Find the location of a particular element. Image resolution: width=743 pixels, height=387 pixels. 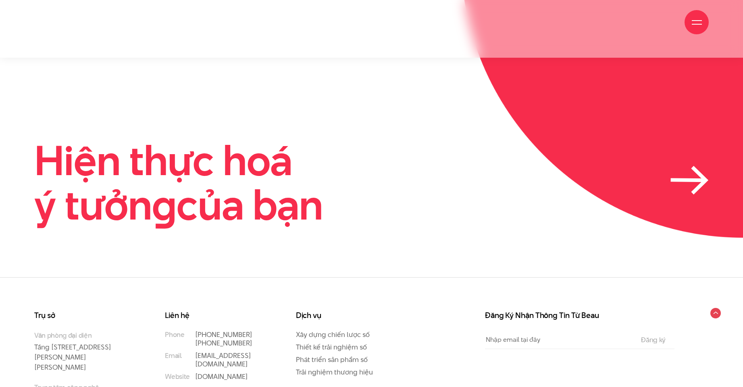

small: Website is located at coordinates (177, 376).